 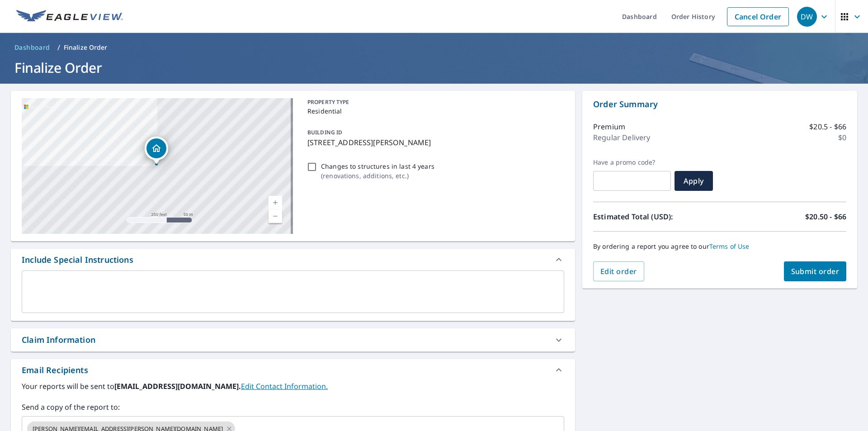 What do you see at coordinates (275, 216) in the screenshot?
I see `a: Current Level 17, Zoom Out` at bounding box center [275, 216].